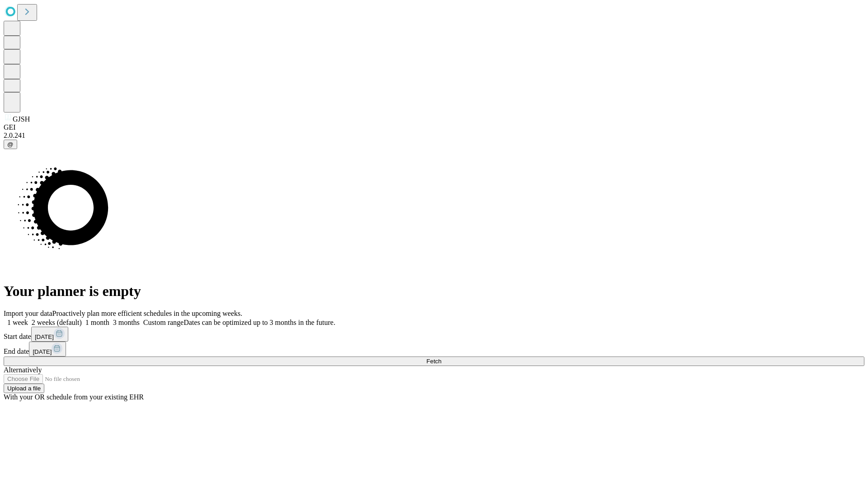 This screenshot has height=488, width=868. I want to click on h1: Your planner is empty, so click(434, 291).